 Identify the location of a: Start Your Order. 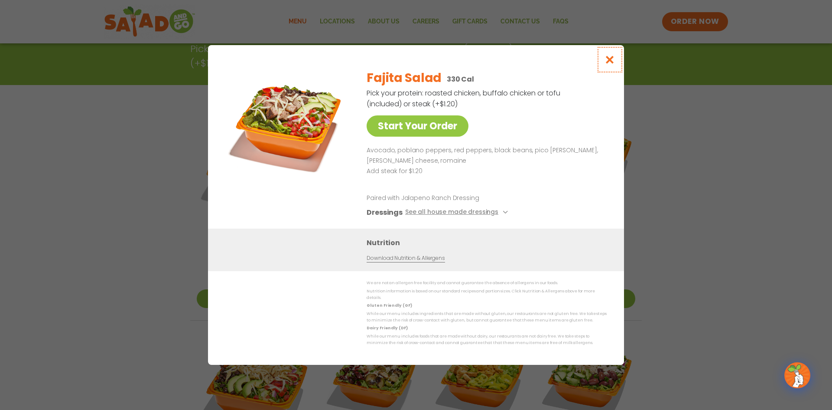
(417, 126).